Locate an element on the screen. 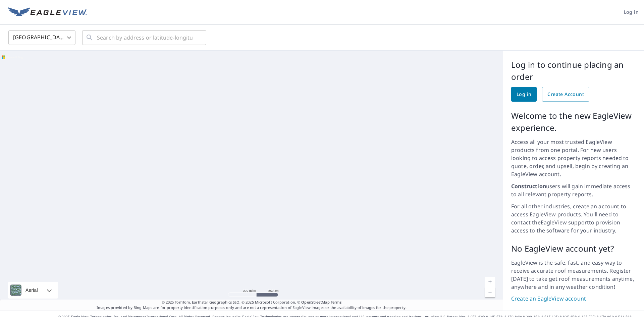  a: Terms is located at coordinates (336, 302).